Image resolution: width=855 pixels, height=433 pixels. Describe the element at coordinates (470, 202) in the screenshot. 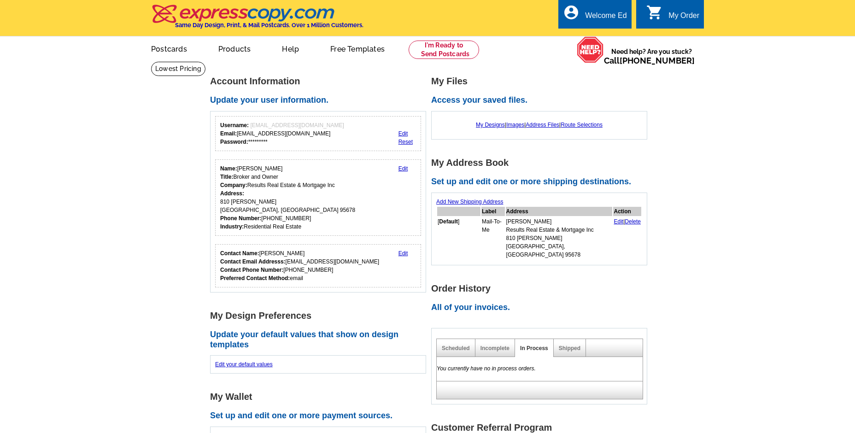

I see `a: Add New Shipping Address` at that location.